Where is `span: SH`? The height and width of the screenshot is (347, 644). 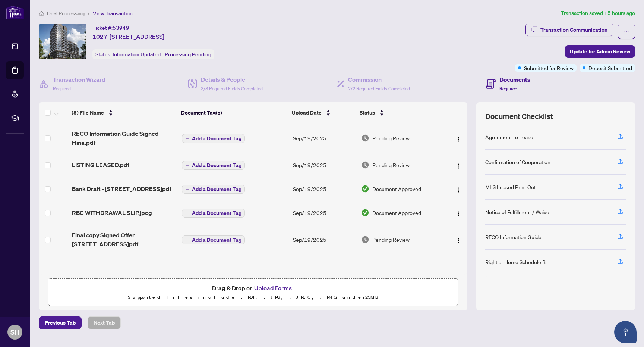 span: SH is located at coordinates (15, 332).